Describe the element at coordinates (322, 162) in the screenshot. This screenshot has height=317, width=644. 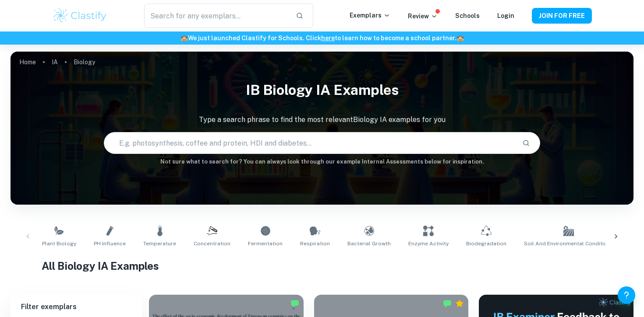
I see `h6: Not sure what to search for? You can always look through our example Internal Assessments below f...` at that location.